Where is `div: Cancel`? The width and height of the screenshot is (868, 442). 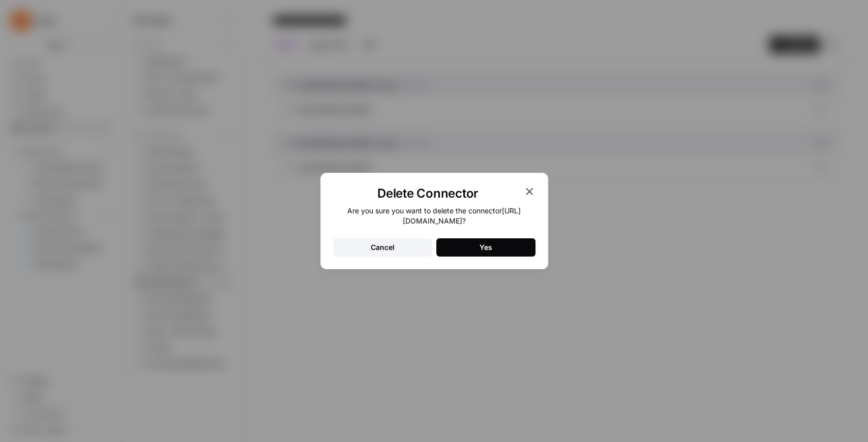 div: Cancel is located at coordinates (382, 248).